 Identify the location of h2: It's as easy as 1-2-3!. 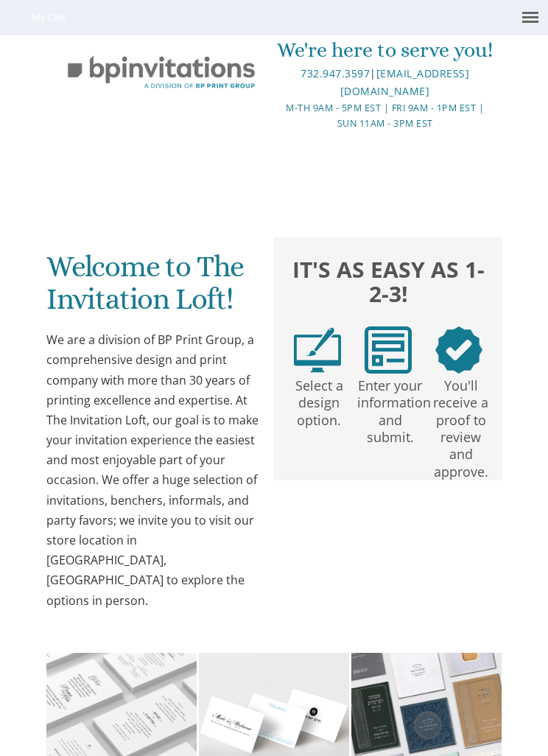
(389, 281).